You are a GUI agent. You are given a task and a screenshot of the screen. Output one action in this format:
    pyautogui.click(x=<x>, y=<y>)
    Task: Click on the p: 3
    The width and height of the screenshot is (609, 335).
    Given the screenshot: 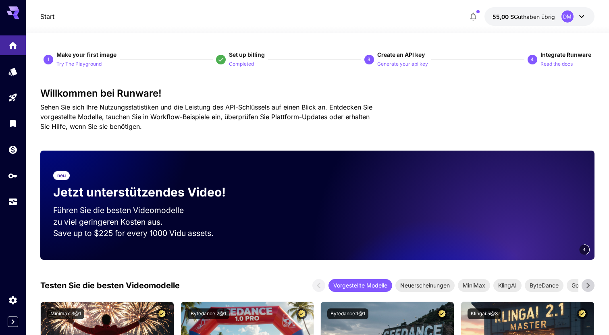 What is the action you would take?
    pyautogui.click(x=369, y=60)
    